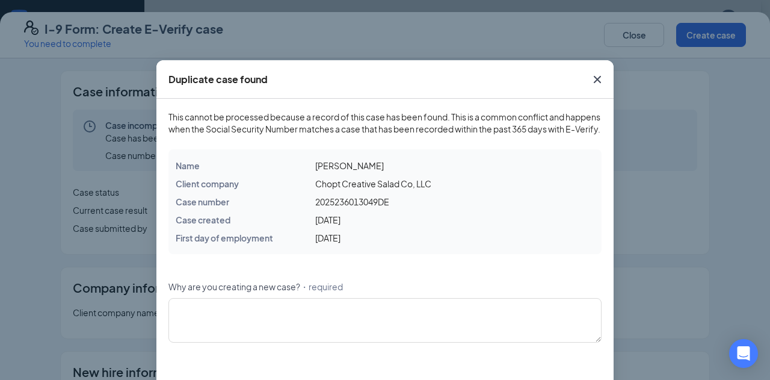  What do you see at coordinates (597, 79) in the screenshot?
I see `button: Close` at bounding box center [597, 79].